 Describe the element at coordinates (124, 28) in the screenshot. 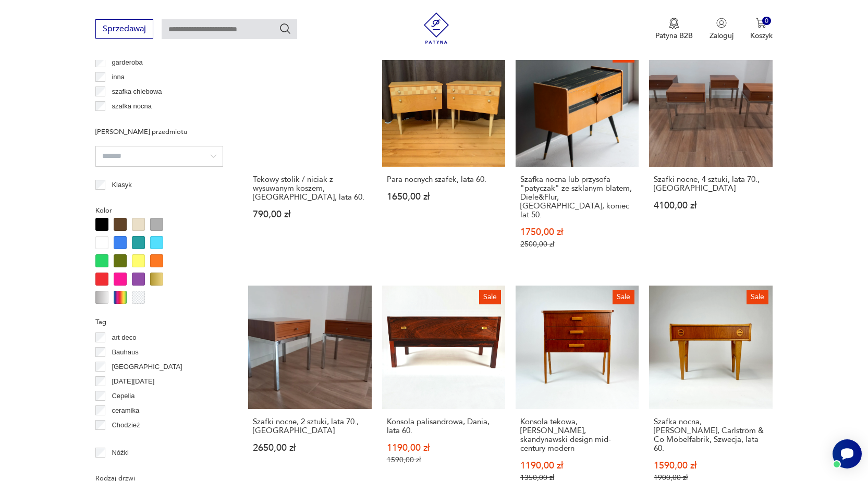

I see `button: Sprzedawaj` at that location.